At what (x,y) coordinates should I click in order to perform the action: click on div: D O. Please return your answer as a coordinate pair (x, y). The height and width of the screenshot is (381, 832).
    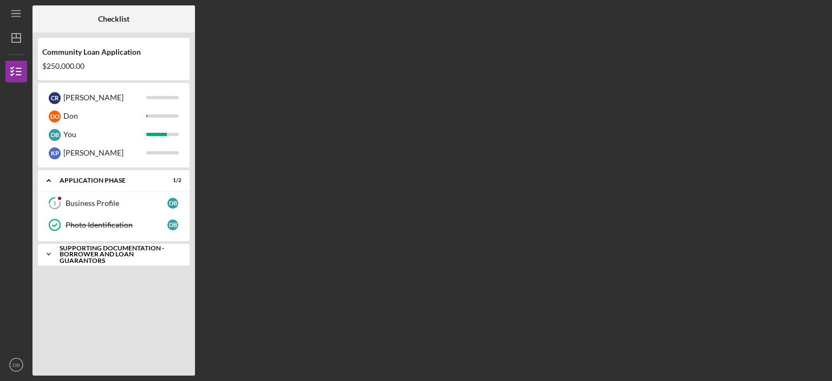
    Looking at the image, I should click on (55, 116).